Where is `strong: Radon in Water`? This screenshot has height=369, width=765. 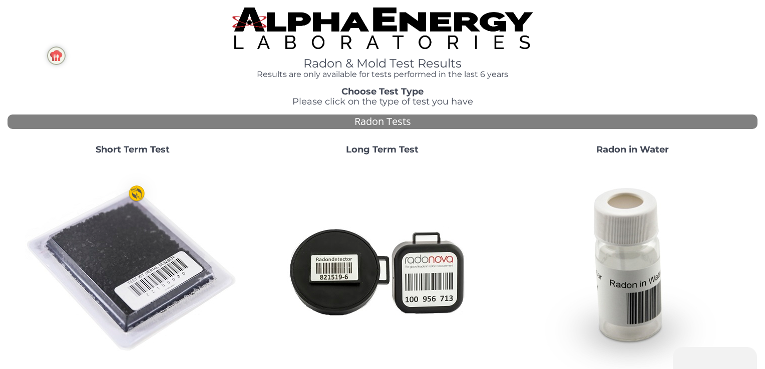
strong: Radon in Water is located at coordinates (632, 150).